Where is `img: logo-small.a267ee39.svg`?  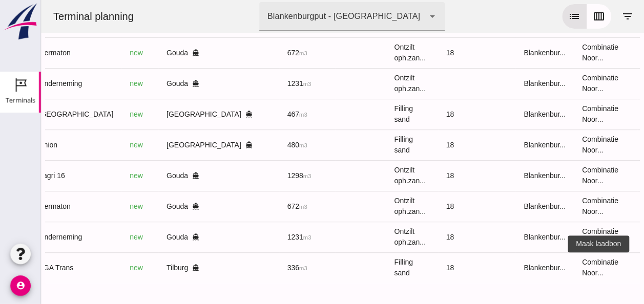 img: logo-small.a267ee39.svg is located at coordinates (21, 21).